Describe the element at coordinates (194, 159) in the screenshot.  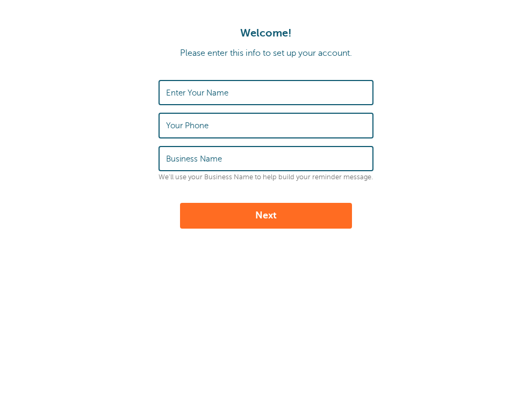
I see `label: Business Name` at that location.